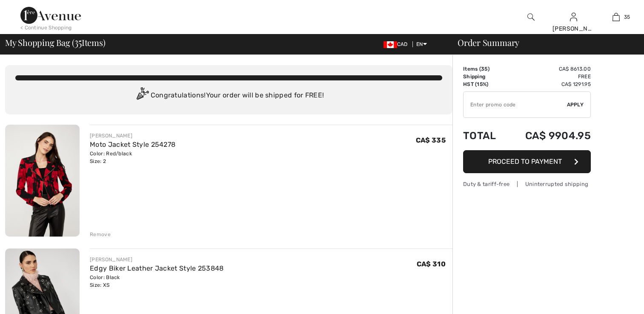 The image size is (644, 314). I want to click on td: CA$ 1291.95, so click(548, 84).